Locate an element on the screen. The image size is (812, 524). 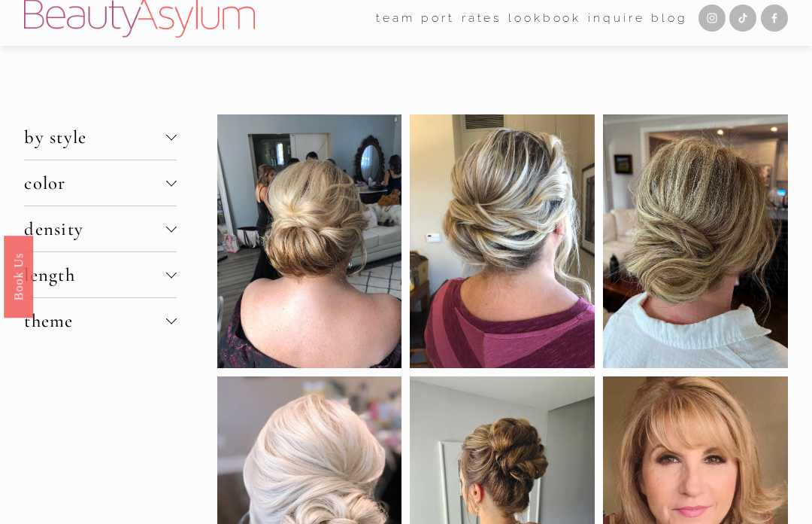
a: Inquire is located at coordinates (616, 17).